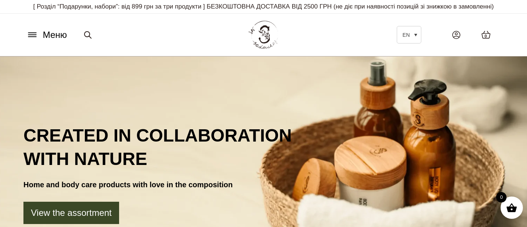 The width and height of the screenshot is (527, 227). I want to click on strong: Home and body care products with love in the composition, so click(128, 185).